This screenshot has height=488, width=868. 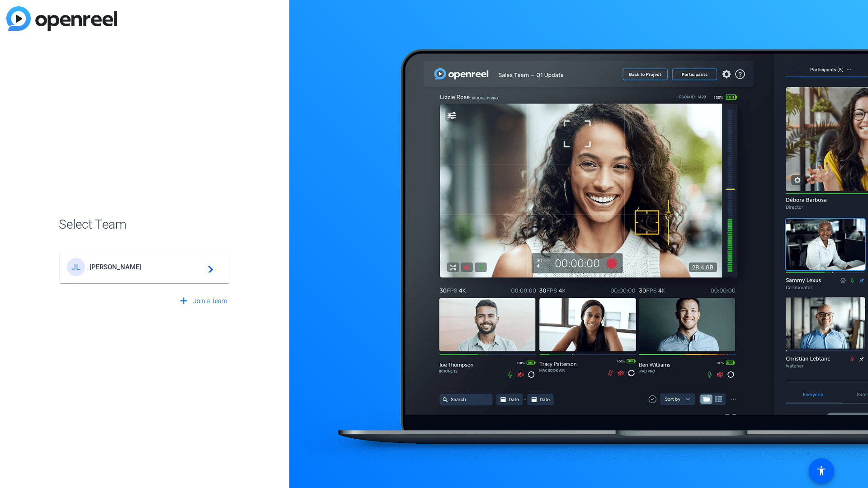 What do you see at coordinates (203, 301) in the screenshot?
I see `button: Join a Team` at bounding box center [203, 301].